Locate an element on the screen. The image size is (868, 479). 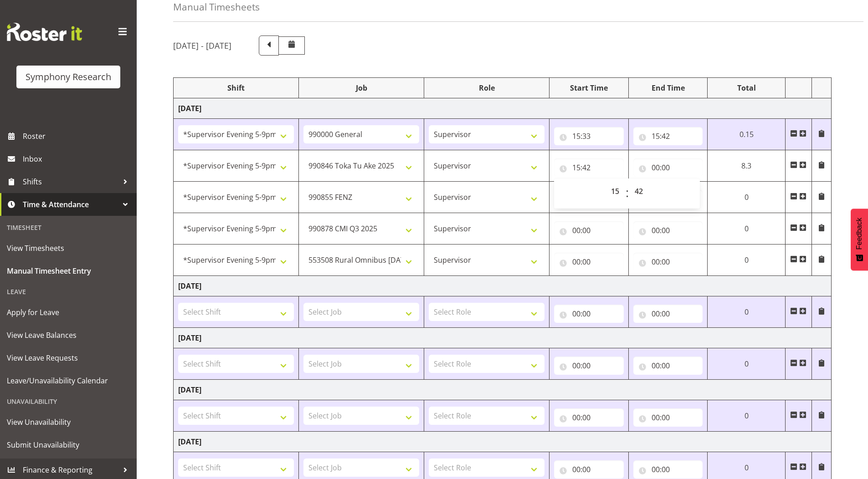
span: Time & Attendance is located at coordinates (70, 205).